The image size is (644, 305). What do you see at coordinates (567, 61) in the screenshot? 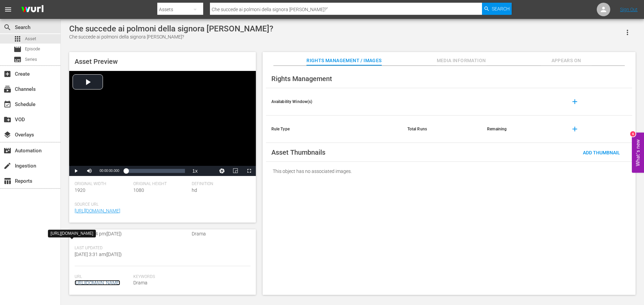
I see `span: Appears On` at bounding box center [567, 61].